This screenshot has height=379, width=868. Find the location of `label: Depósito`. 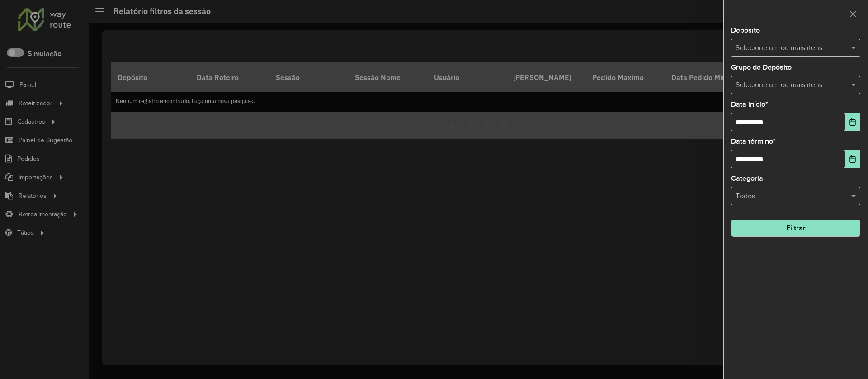

label: Depósito is located at coordinates (745, 30).